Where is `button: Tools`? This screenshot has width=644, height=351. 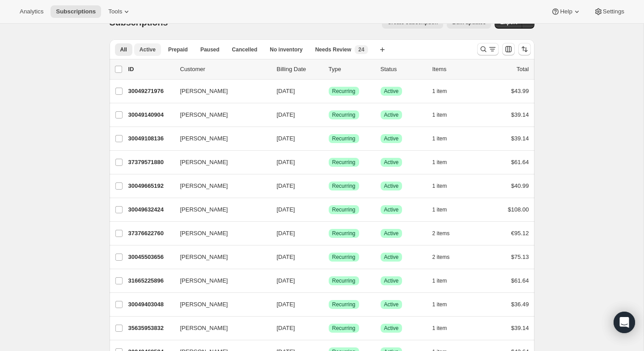
button: Tools is located at coordinates (120, 11).